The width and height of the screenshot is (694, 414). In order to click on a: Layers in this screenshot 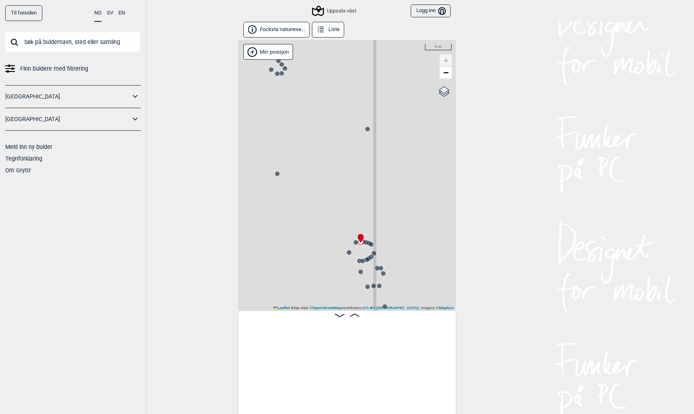, I will do `click(444, 91)`.